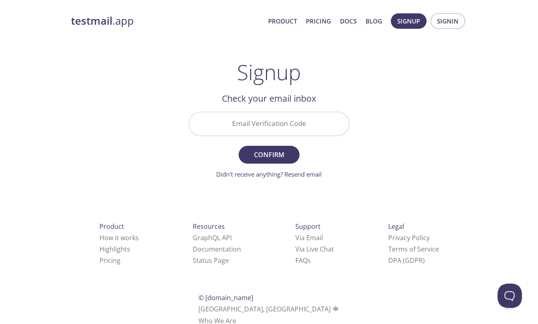  I want to click on span: Confirm, so click(269, 155).